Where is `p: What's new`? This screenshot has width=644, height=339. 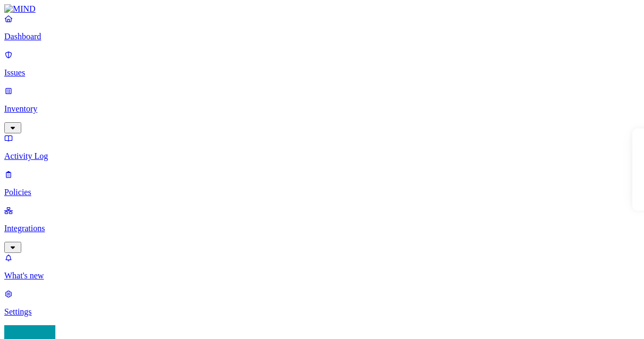 p: What's new is located at coordinates (322, 277).